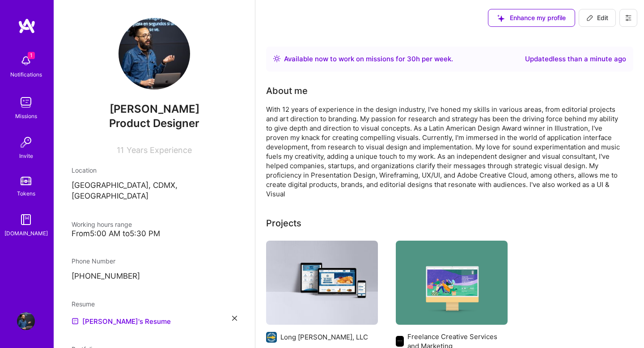  I want to click on button: Edit, so click(597, 18).